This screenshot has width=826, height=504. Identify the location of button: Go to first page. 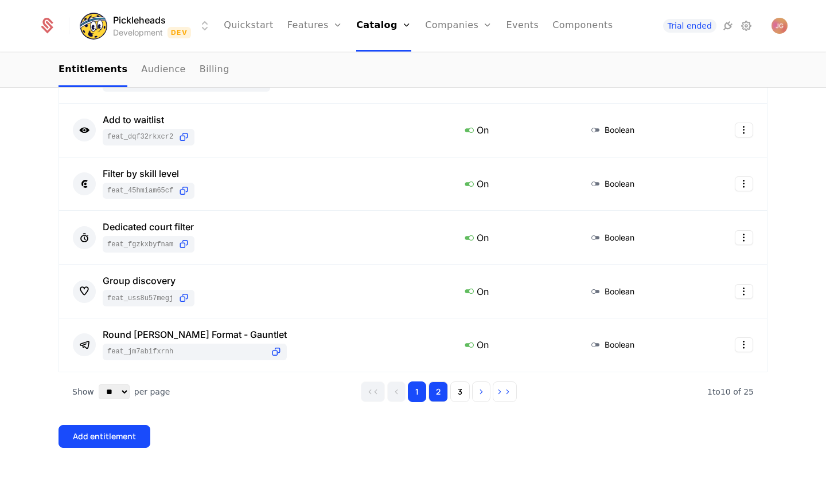
(373, 392).